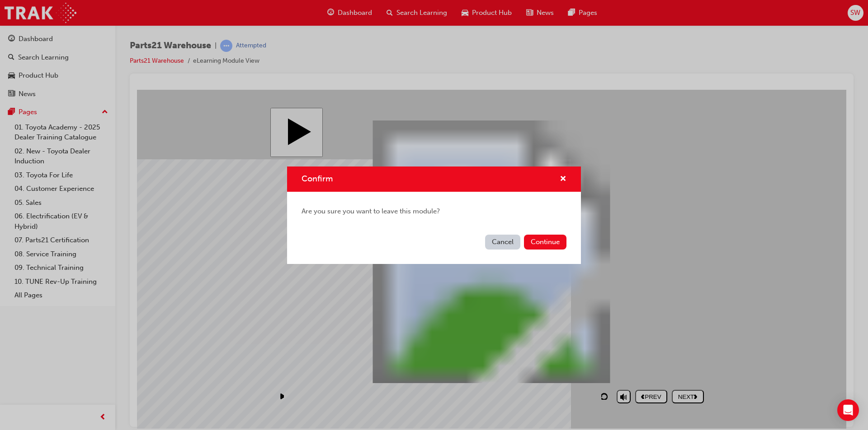 The height and width of the screenshot is (430, 868). Describe the element at coordinates (159, 43) in the screenshot. I see `button: Start` at that location.